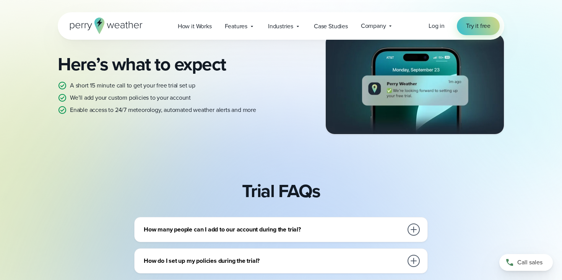 The height and width of the screenshot is (280, 562). What do you see at coordinates (478, 26) in the screenshot?
I see `span: Try it free` at bounding box center [478, 26].